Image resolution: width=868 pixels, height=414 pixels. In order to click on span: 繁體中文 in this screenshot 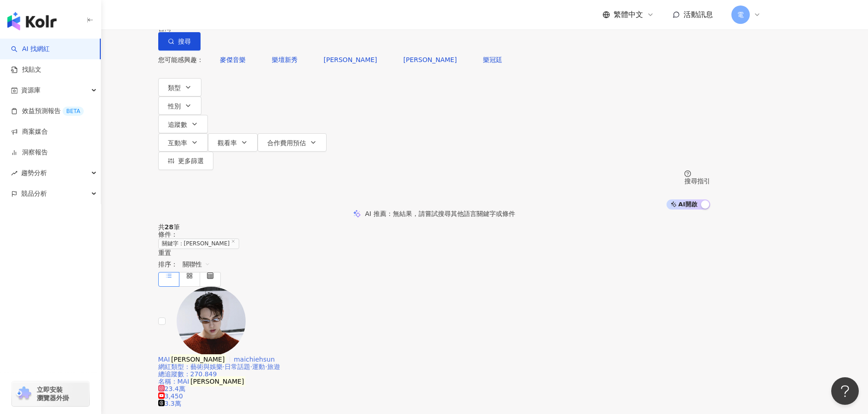, I will do `click(628, 15)`.